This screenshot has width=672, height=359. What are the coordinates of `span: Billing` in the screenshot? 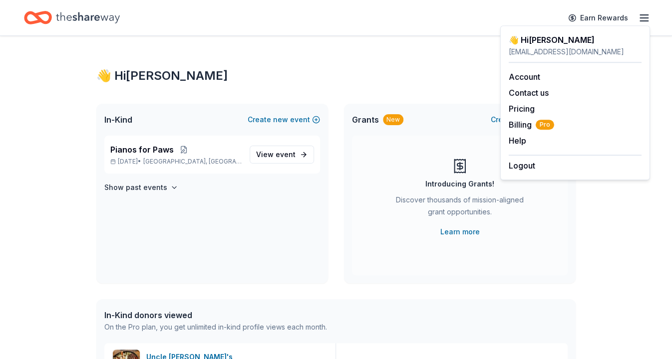 It's located at (531, 125).